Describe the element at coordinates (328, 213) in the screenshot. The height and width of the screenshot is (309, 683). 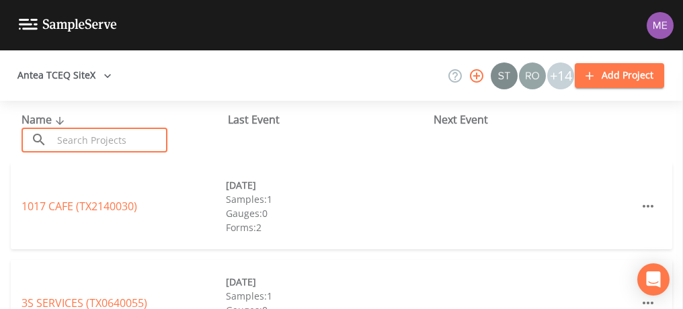
I see `div: Gauges: 0` at that location.